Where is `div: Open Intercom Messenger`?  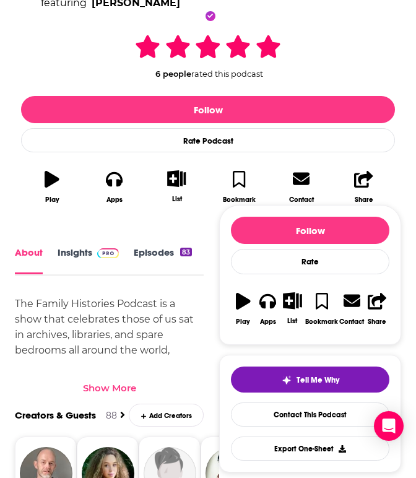 div: Open Intercom Messenger is located at coordinates (389, 426).